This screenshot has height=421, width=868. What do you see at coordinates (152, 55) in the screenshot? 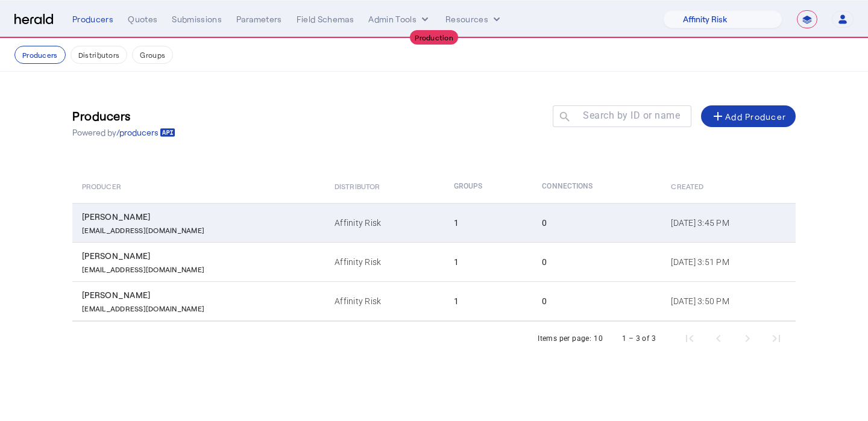
I see `button: Groups` at bounding box center [152, 55].